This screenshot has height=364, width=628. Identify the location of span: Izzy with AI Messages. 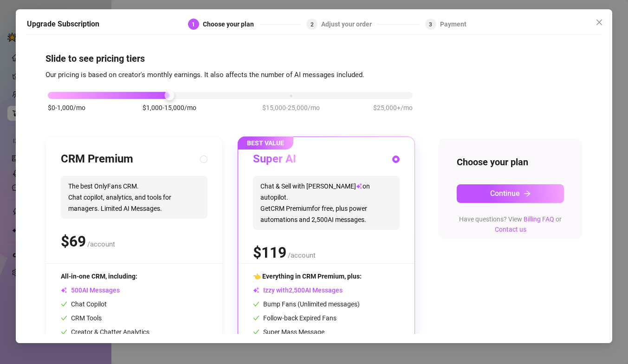
(298, 290).